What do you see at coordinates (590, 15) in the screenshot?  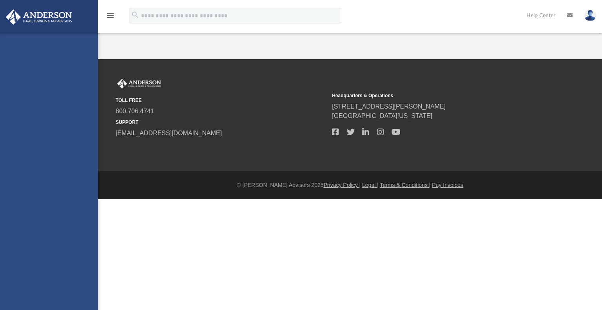 I see `img: User Pic` at bounding box center [590, 15].